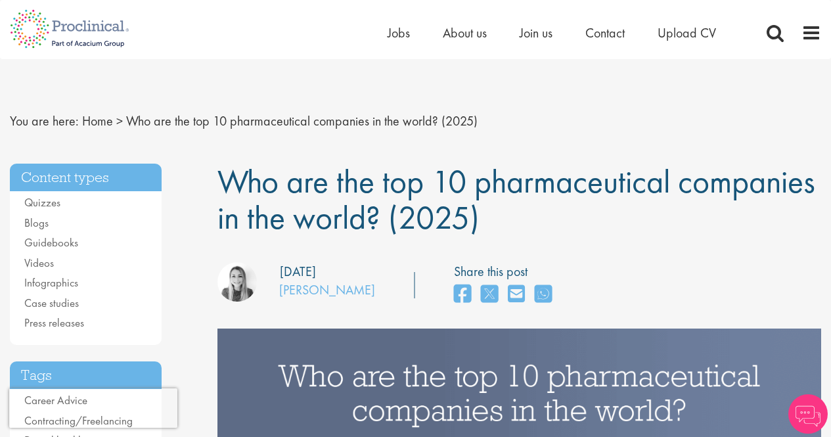 The image size is (831, 437). I want to click on a: share on twitter, so click(490, 294).